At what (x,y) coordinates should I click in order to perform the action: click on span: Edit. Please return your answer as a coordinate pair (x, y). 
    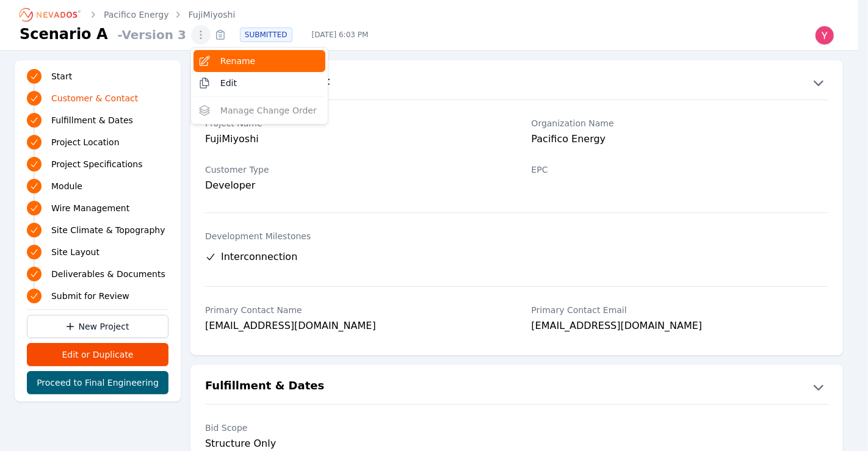
    Looking at the image, I should click on (229, 83).